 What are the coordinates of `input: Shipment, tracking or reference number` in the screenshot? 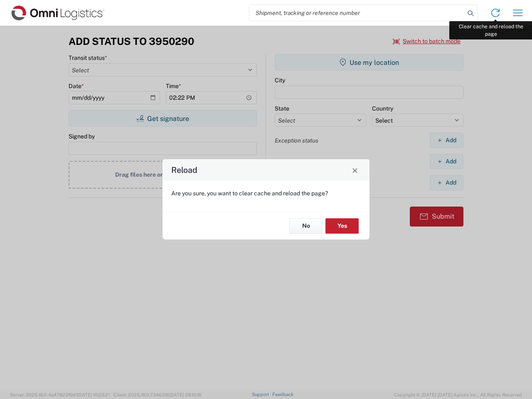 It's located at (357, 13).